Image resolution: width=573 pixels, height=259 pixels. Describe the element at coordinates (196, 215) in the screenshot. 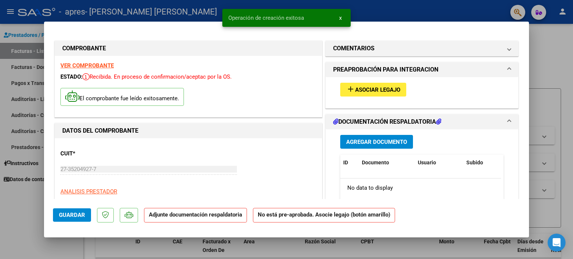

I see `strong: Adjunte documentación respaldatoria` at that location.